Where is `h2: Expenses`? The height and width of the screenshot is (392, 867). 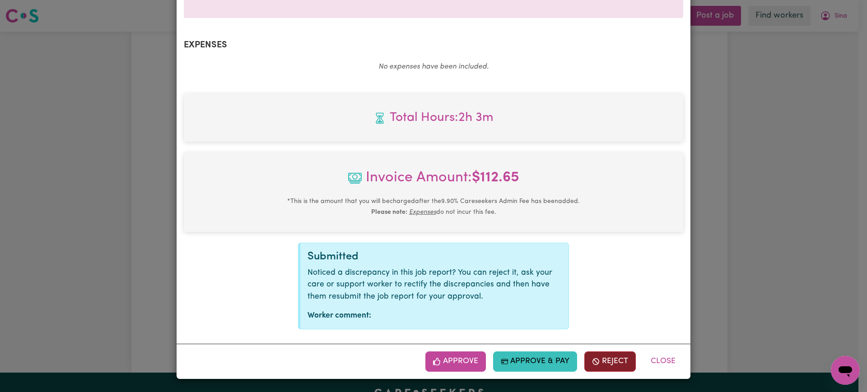
h2: Expenses is located at coordinates (434, 45).